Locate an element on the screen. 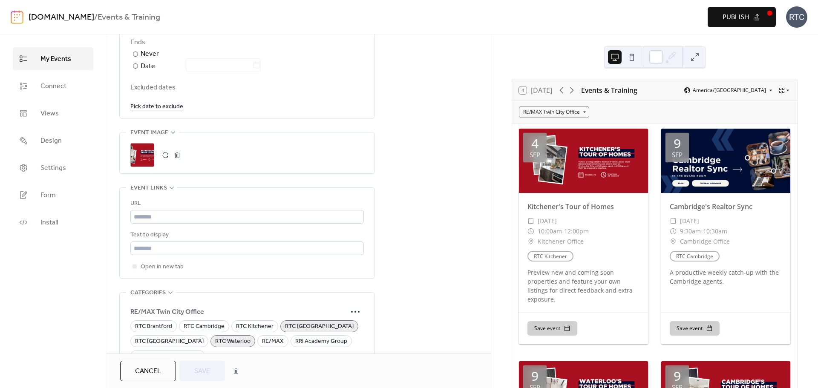  span: Form is located at coordinates (48, 195).